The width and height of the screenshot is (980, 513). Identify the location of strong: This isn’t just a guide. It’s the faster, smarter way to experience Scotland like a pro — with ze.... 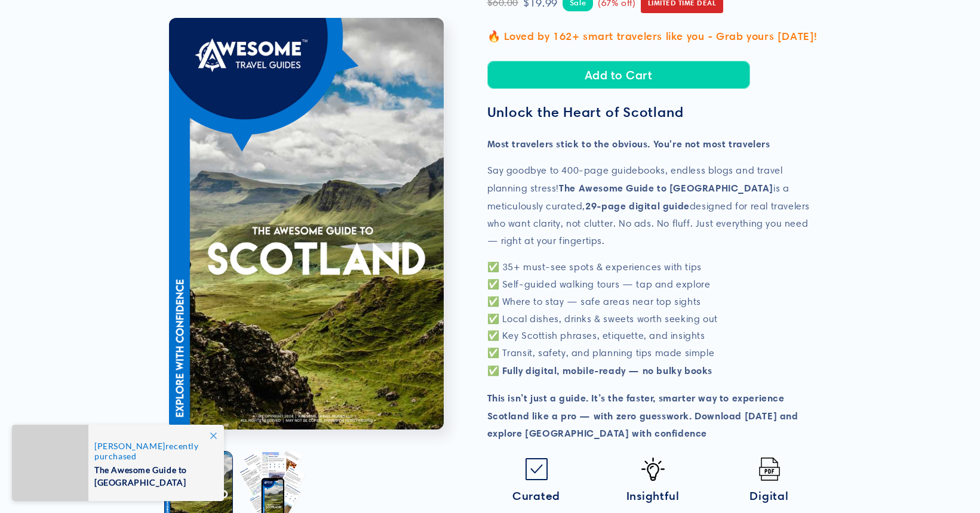
(643, 416).